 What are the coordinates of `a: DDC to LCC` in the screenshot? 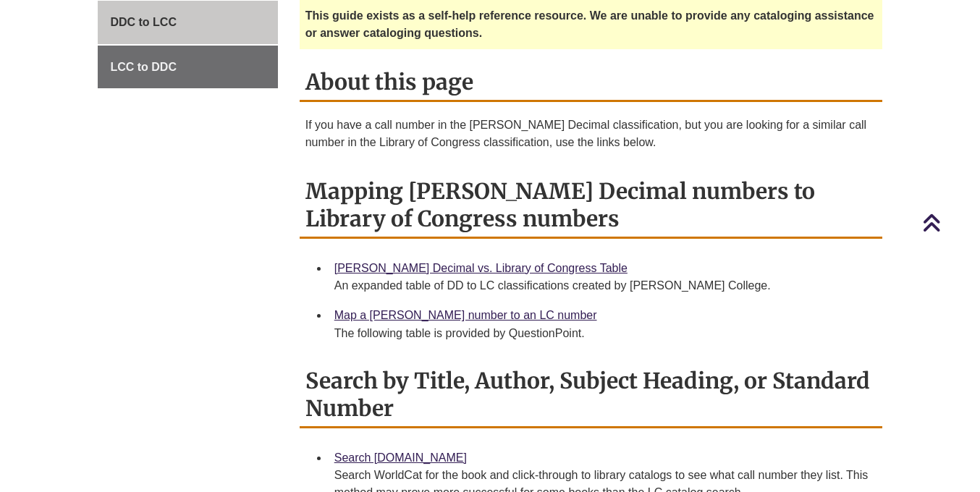 It's located at (188, 23).